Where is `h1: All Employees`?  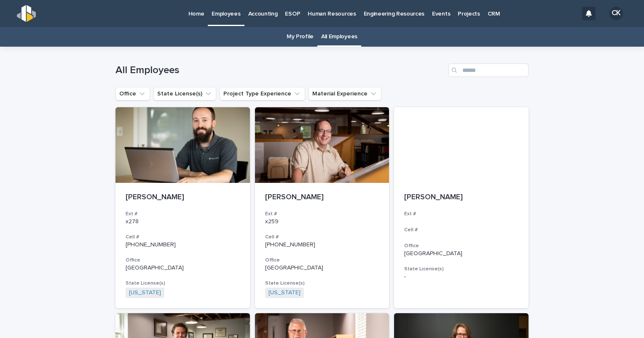 h1: All Employees is located at coordinates (280, 70).